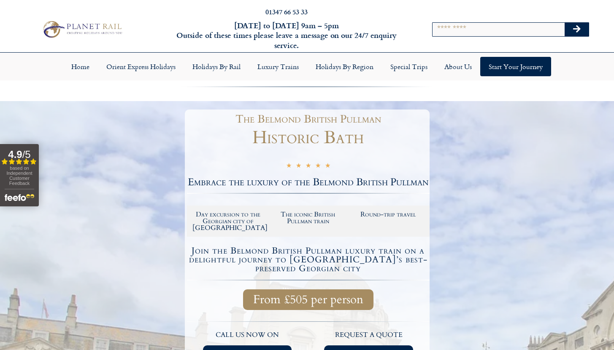  Describe the element at coordinates (308, 138) in the screenshot. I see `h1: Historic Bath` at that location.